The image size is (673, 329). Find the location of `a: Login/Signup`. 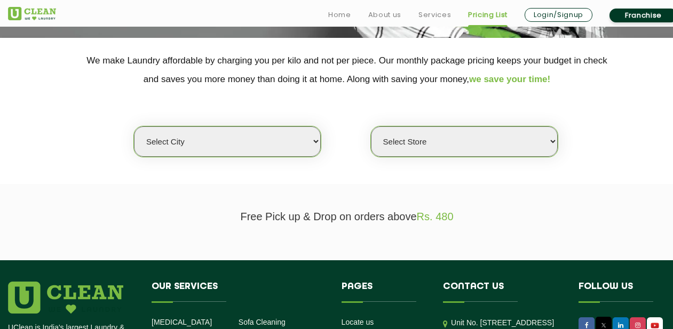

a: Login/Signup is located at coordinates (558, 15).